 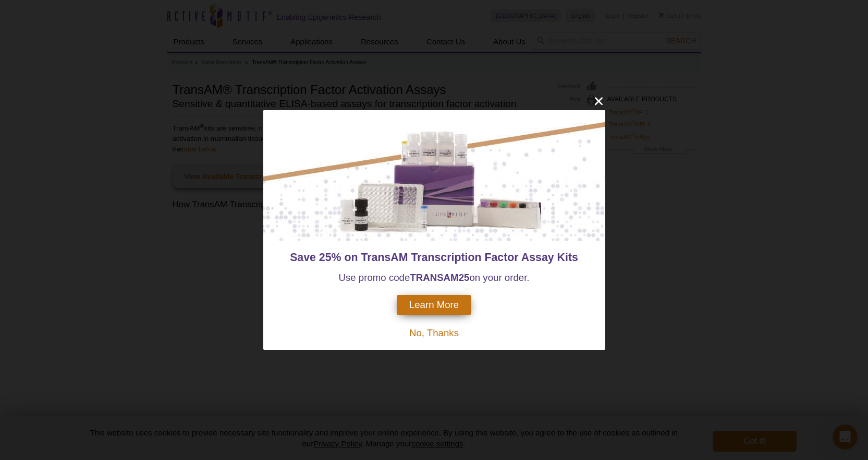 I want to click on strong: TRANSAM, so click(x=434, y=277).